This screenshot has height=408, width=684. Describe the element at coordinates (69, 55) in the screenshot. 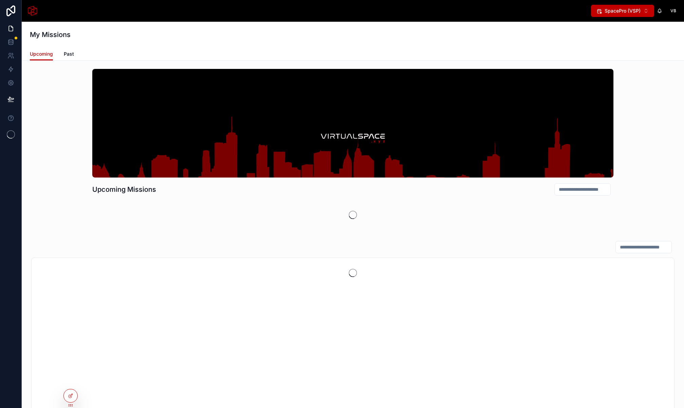

I see `a: Past` at that location.